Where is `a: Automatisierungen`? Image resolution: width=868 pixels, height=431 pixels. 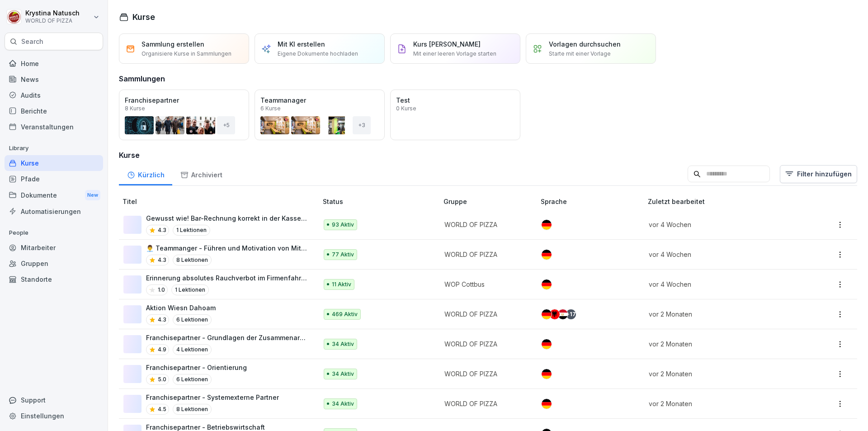 a: Automatisierungen is located at coordinates (54, 211).